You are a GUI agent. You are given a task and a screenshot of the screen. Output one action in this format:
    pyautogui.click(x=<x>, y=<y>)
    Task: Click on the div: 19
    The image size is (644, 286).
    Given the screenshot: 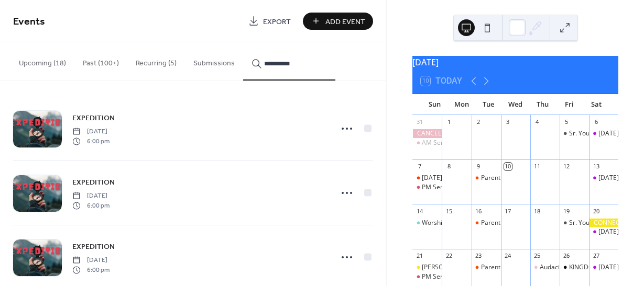 What is the action you would take?
    pyautogui.click(x=566, y=211)
    